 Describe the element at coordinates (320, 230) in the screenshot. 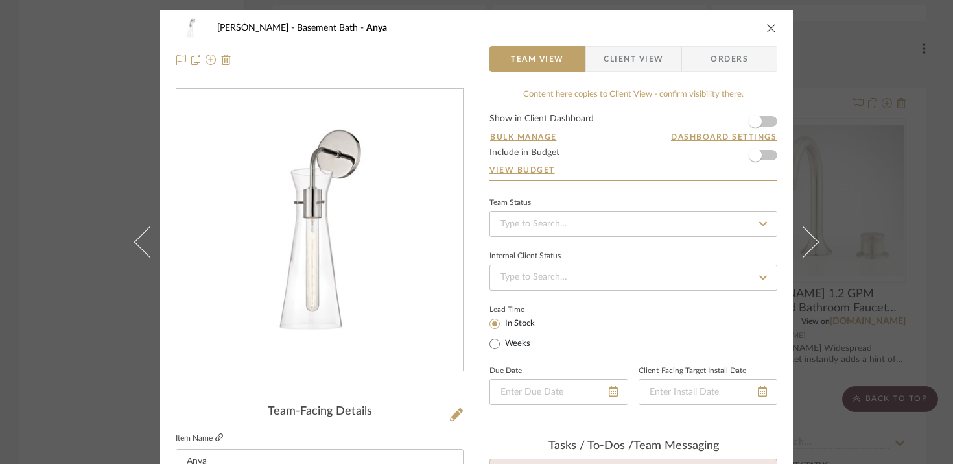

I see `div: 0` at that location.